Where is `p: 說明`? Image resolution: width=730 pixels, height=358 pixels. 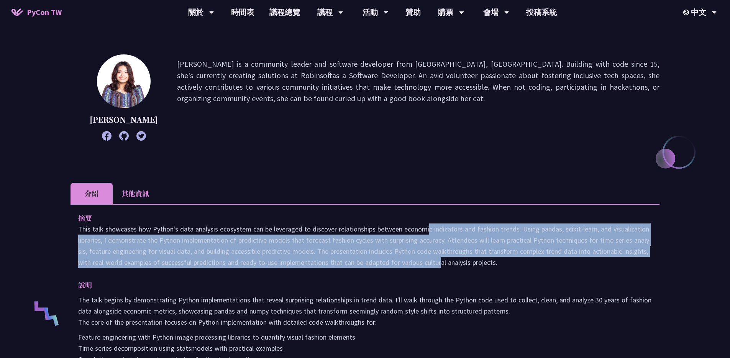
p: 說明 is located at coordinates (357, 285).